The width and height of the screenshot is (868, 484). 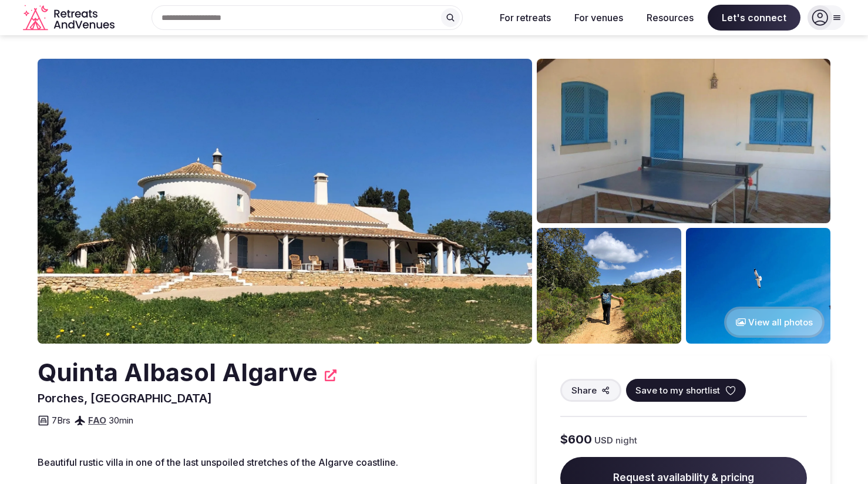 What do you see at coordinates (177, 372) in the screenshot?
I see `h2: Quinta Albasol Algarve` at bounding box center [177, 372].